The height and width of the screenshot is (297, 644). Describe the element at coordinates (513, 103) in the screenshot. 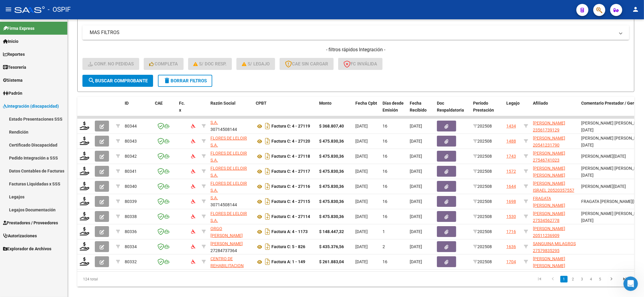

I see `span: Legajo` at that location.